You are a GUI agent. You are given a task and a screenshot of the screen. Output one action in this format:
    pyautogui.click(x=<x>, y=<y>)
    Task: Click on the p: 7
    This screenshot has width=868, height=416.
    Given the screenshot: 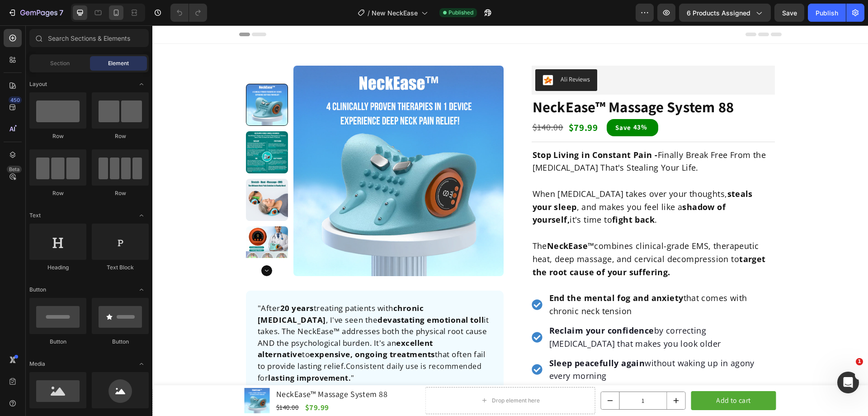 What is the action you would take?
    pyautogui.click(x=61, y=12)
    